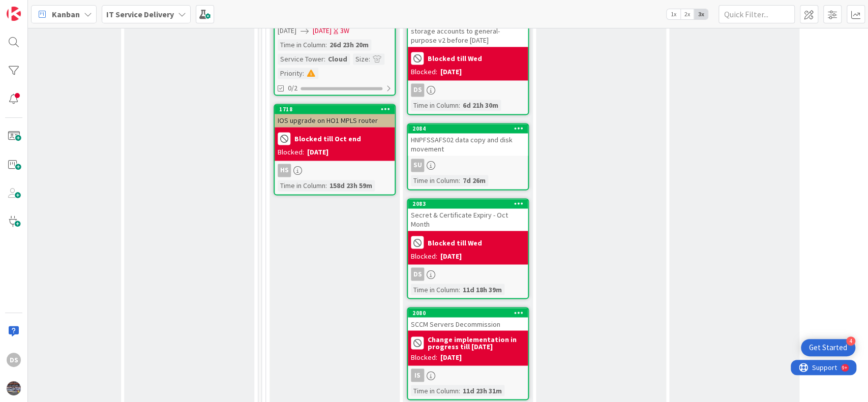 This screenshot has height=402, width=868. Describe the element at coordinates (292, 88) in the screenshot. I see `span: 0/2` at that location.